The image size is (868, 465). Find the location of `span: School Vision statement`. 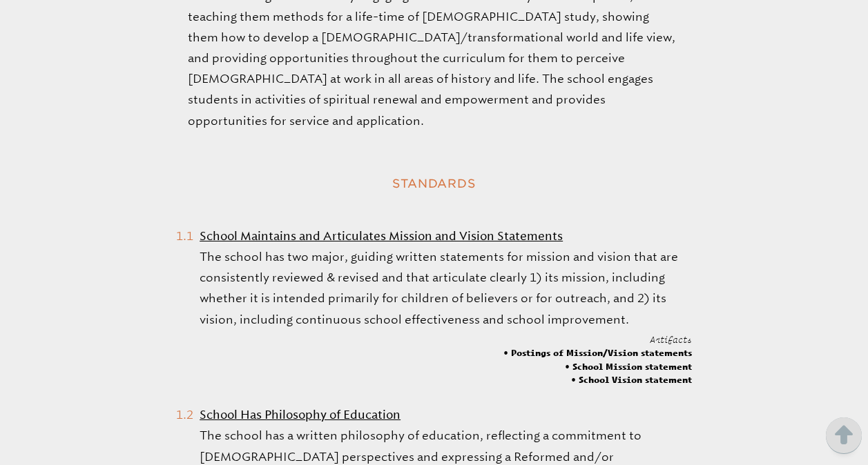

span: School Vision statement is located at coordinates (597, 379).